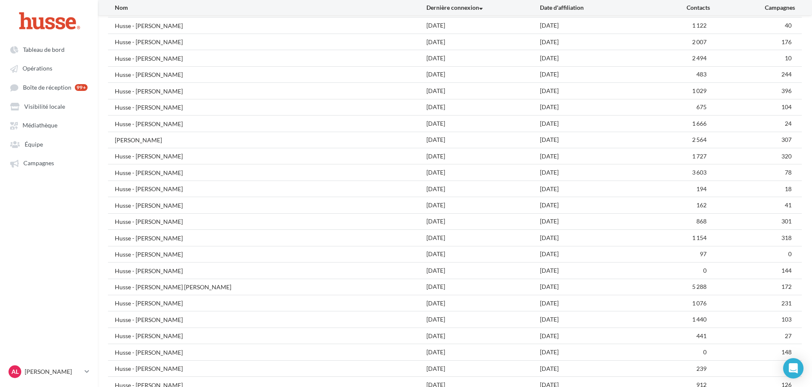 The width and height of the screenshot is (812, 387). What do you see at coordinates (699, 238) in the screenshot?
I see `span: 1 154` at bounding box center [699, 238].